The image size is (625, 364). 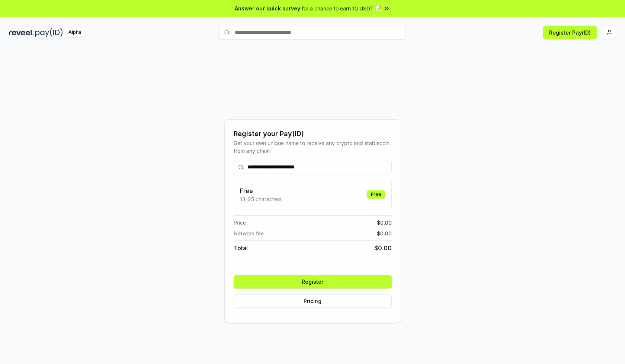 What do you see at coordinates (261, 191) in the screenshot?
I see `h3: Free` at bounding box center [261, 191].